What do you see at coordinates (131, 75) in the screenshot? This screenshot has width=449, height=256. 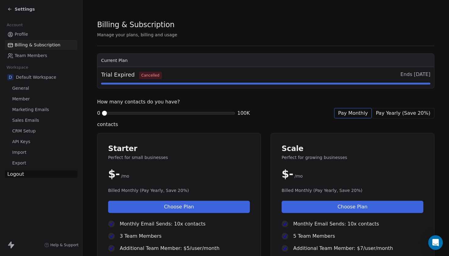 I see `span: Trial Expired` at bounding box center [131, 75].